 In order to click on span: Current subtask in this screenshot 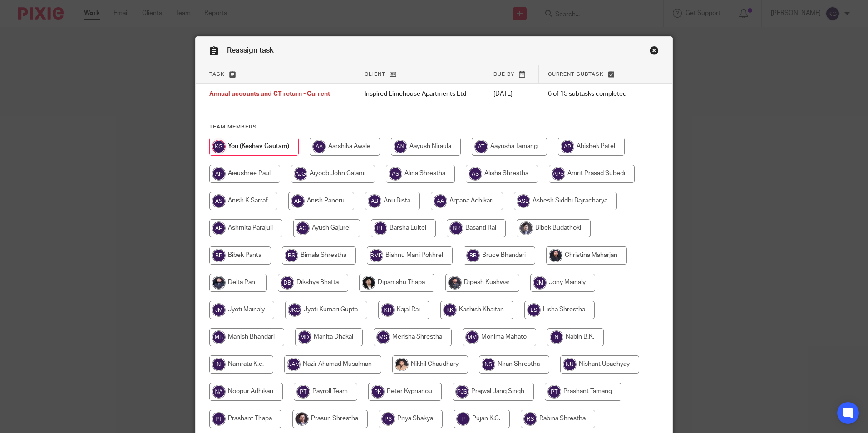, I will do `click(575, 74)`.